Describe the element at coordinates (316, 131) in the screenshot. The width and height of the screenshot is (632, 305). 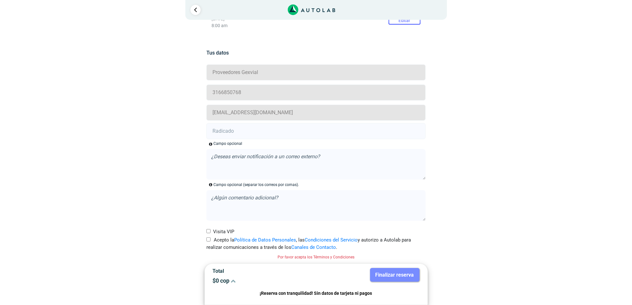
I see `input: Radicado` at that location.